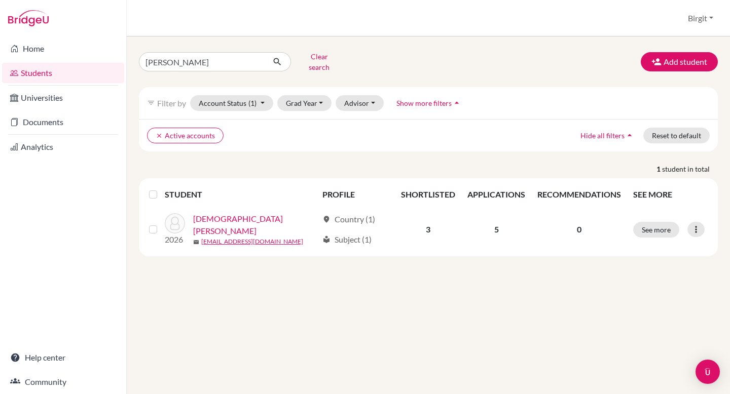 Image resolution: width=730 pixels, height=394 pixels. I want to click on i: clear, so click(159, 136).